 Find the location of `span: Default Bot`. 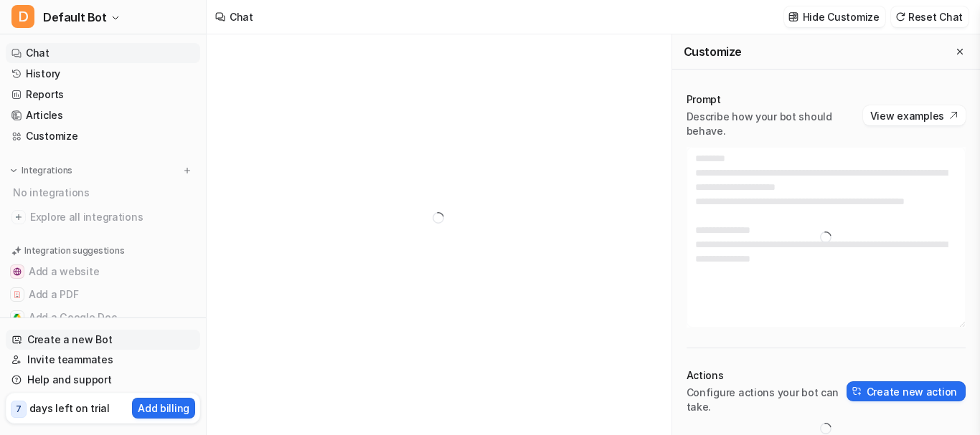

span: Default Bot is located at coordinates (75, 17).